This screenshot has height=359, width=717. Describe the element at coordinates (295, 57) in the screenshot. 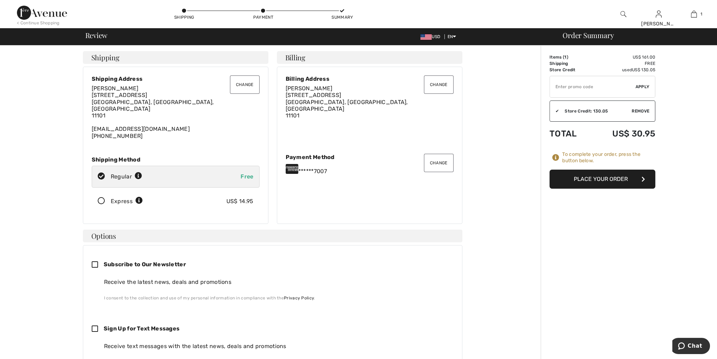

I see `span: Billing` at that location.